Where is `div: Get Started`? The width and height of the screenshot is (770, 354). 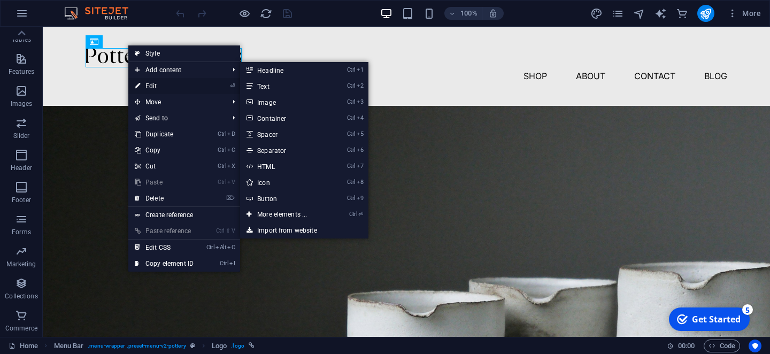
div: Get Started is located at coordinates (53, 16).